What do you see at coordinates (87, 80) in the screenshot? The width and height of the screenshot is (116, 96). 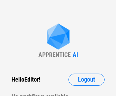 I see `span: Logout` at bounding box center [87, 80].